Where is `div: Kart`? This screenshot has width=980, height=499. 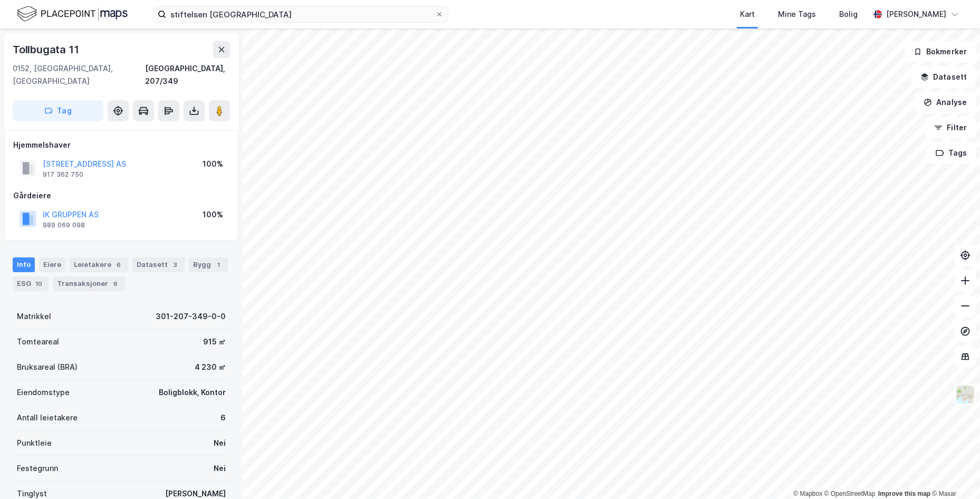 div: Kart is located at coordinates (747, 14).